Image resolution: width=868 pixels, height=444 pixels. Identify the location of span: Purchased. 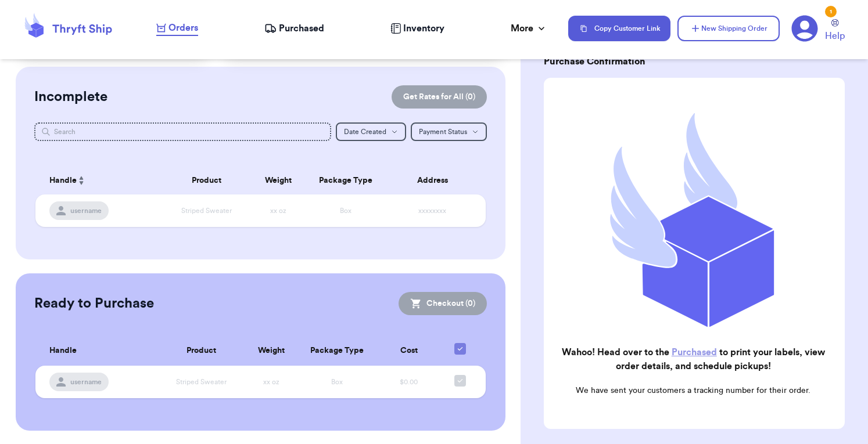
(302, 29).